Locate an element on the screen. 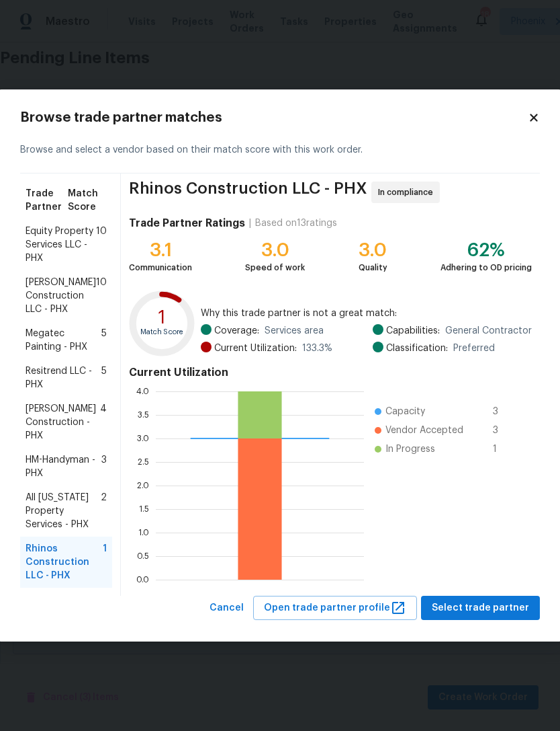 This screenshot has height=731, width=560. text: 3.5 is located at coordinates (143, 415).